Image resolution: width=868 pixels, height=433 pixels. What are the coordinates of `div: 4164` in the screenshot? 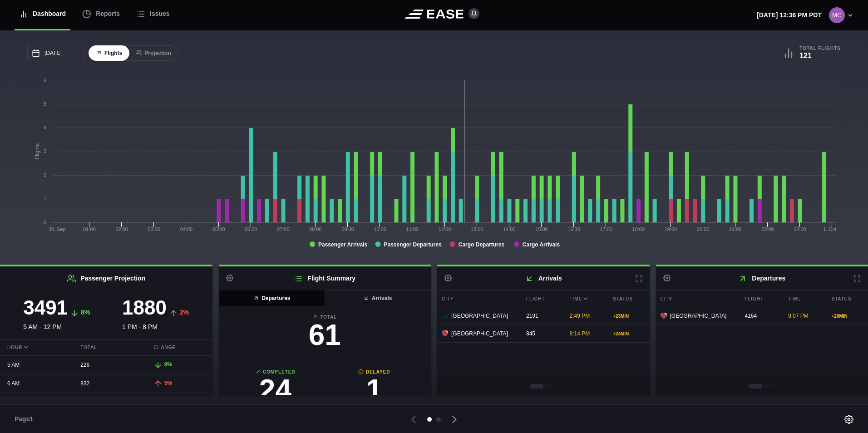 It's located at (761, 316).